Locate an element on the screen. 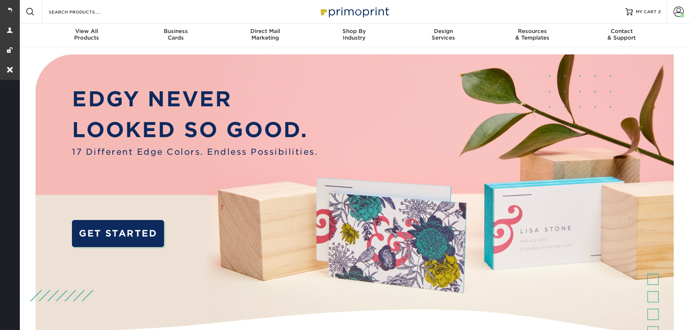 The width and height of the screenshot is (690, 330). span: Business is located at coordinates (176, 31).